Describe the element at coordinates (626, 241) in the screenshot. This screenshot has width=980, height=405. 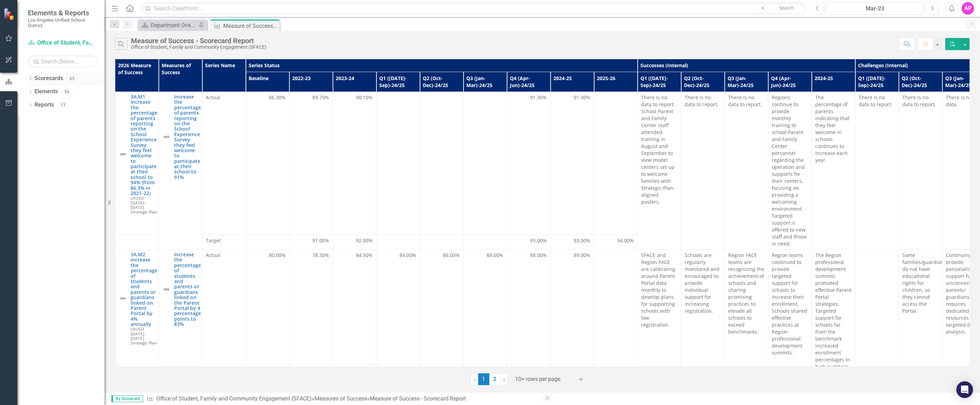
I see `span: 94.00%` at that location.